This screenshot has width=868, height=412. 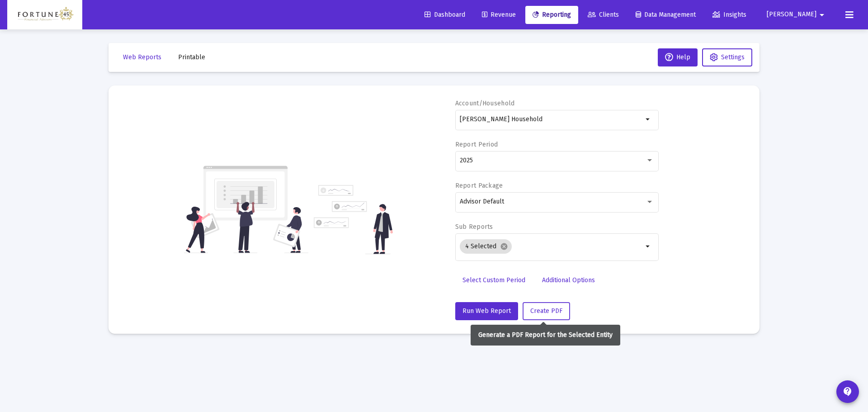 What do you see at coordinates (603, 15) in the screenshot?
I see `span: Clients` at bounding box center [603, 15].